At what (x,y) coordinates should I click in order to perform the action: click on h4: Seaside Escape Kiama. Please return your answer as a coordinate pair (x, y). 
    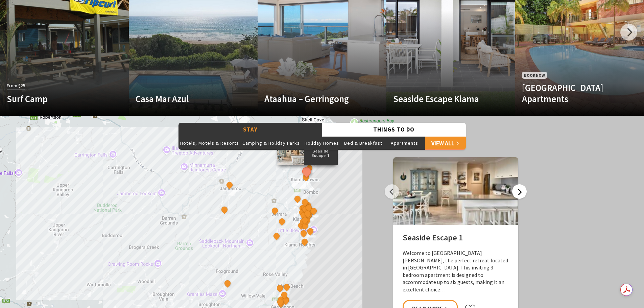
    Looking at the image, I should click on (441, 99).